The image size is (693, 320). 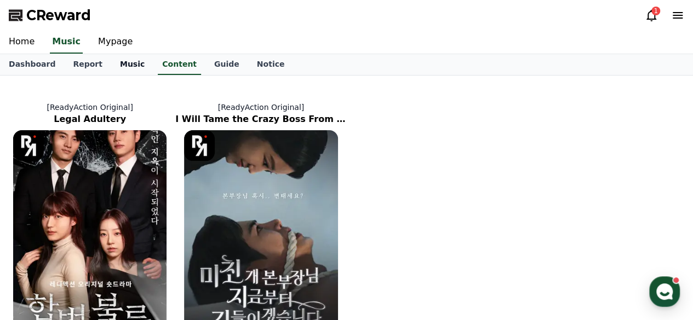 I want to click on a: Home, so click(x=38, y=243).